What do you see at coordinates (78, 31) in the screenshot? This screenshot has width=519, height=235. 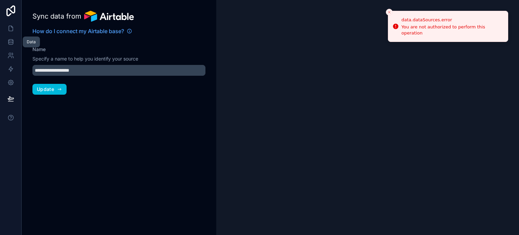 I see `span: How do I connect my Airtable base?` at bounding box center [78, 31].